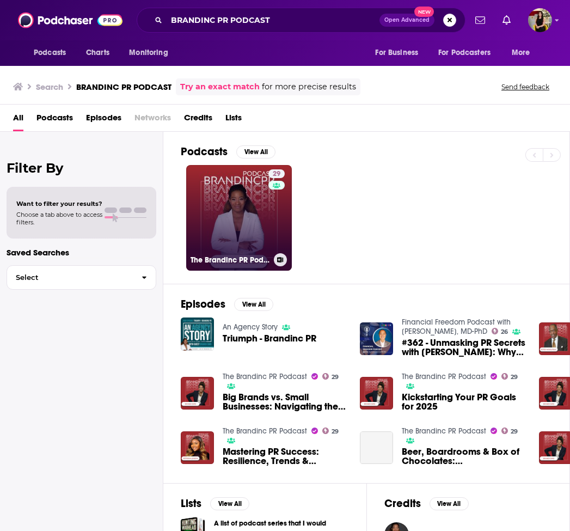  I want to click on span: Want to filter your results?, so click(59, 204).